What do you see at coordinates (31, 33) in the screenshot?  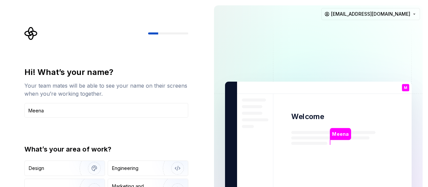 I see `svg: Supernova Logo` at bounding box center [31, 33].